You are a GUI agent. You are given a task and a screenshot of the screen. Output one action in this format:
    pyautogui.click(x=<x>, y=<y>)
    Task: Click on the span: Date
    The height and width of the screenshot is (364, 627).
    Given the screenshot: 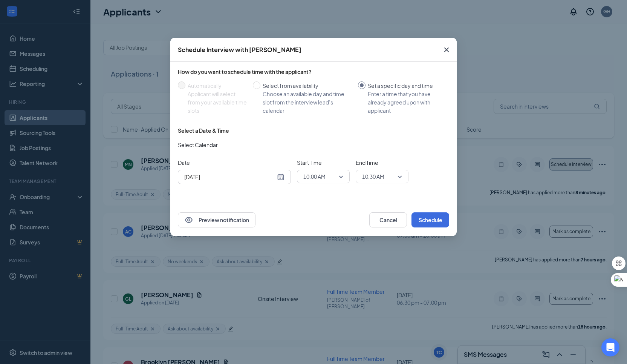 What is the action you would take?
    pyautogui.click(x=235, y=162)
    